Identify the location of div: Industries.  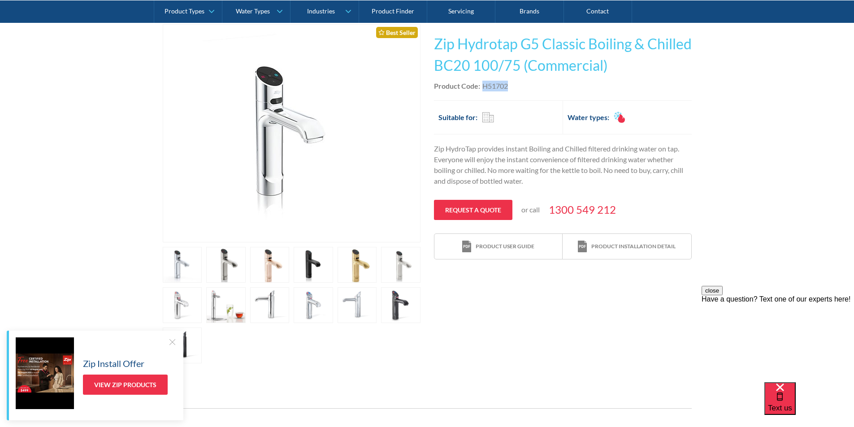
(321, 11).